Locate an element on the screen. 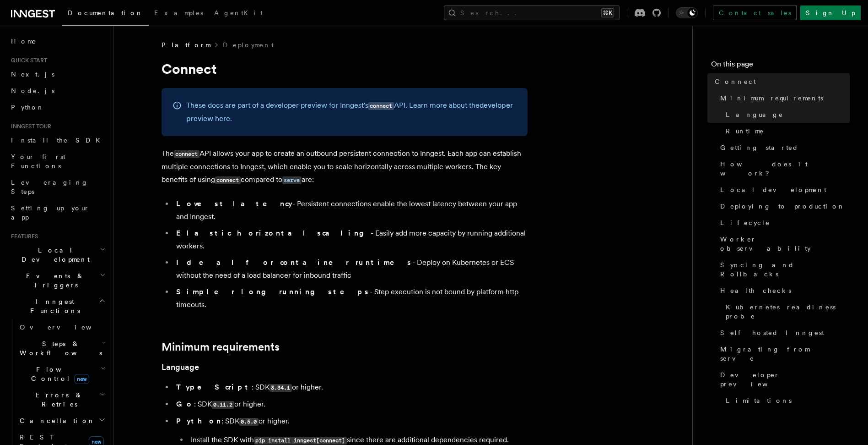  span: Inngest Functions is located at coordinates (53, 306).